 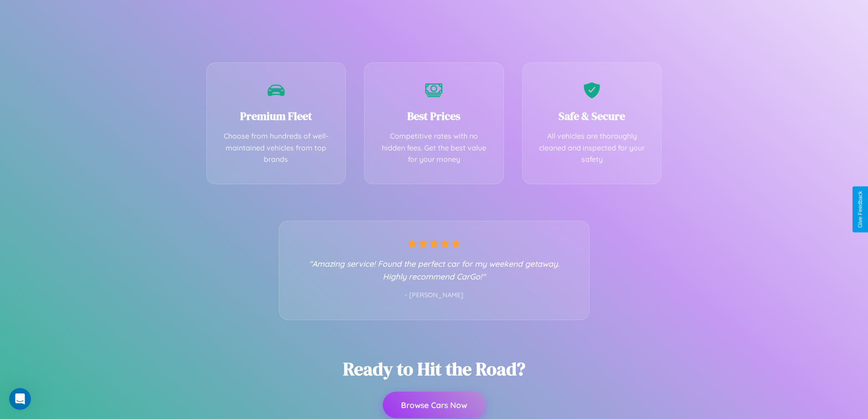 I want to click on p: Competitive rates with no hidden fees. Get the best value for your money, so click(x=434, y=148).